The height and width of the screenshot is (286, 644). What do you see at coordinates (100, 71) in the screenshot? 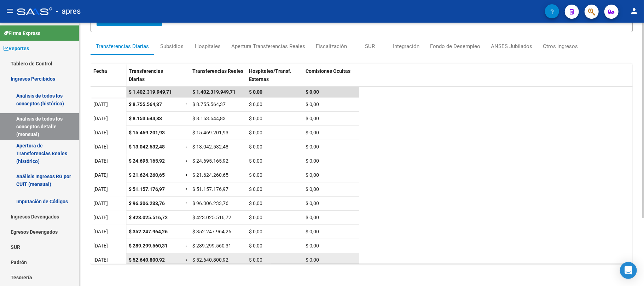
I see `span: Fecha` at bounding box center [100, 71].